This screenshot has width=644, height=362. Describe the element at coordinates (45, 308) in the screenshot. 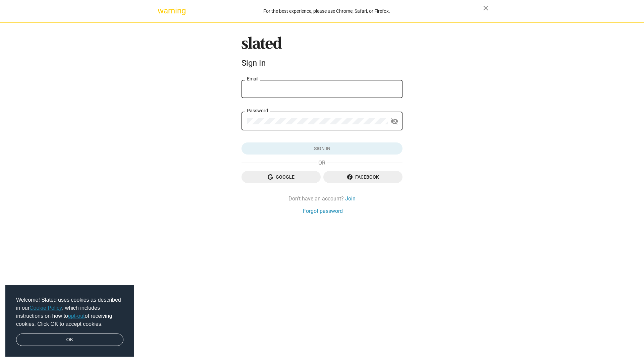

I see `a: Cookie Policy` at that location.